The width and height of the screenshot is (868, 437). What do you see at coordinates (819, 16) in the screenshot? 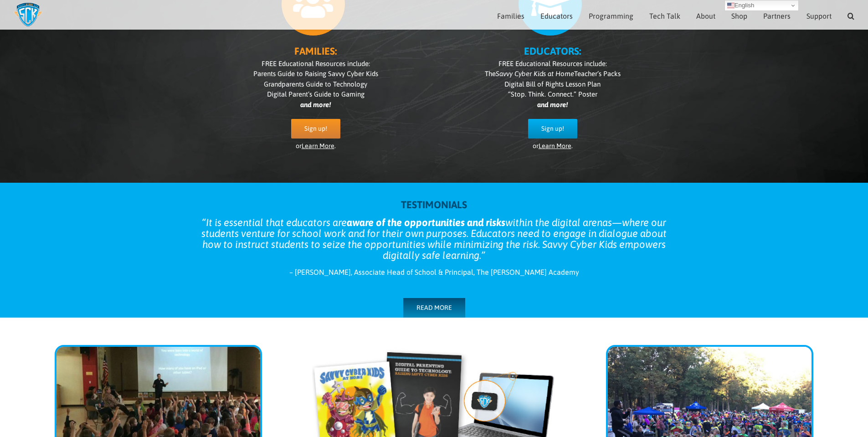
I see `span: Support` at bounding box center [819, 16].